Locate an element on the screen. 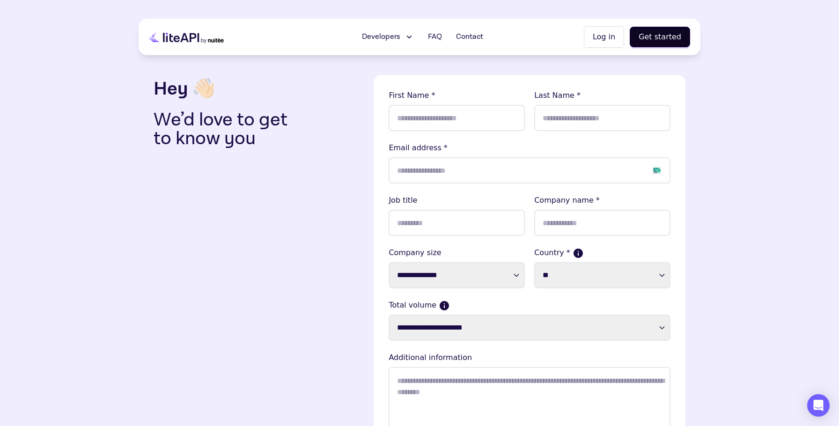 The height and width of the screenshot is (426, 839). span: Contact is located at coordinates (469, 37).